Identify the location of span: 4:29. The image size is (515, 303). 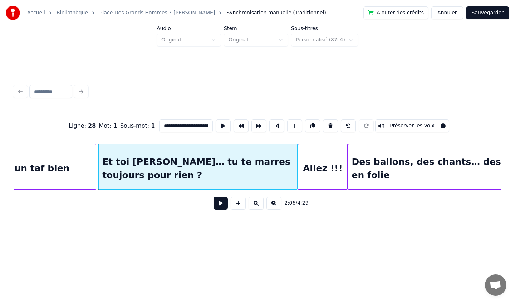
(303, 203).